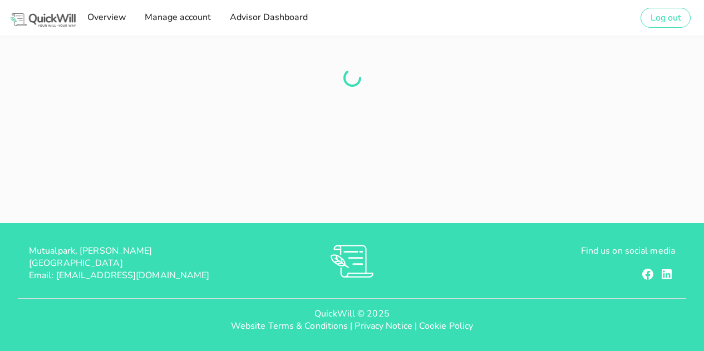 The image size is (704, 351). What do you see at coordinates (567, 251) in the screenshot?
I see `p: Find us on social media` at bounding box center [567, 251].